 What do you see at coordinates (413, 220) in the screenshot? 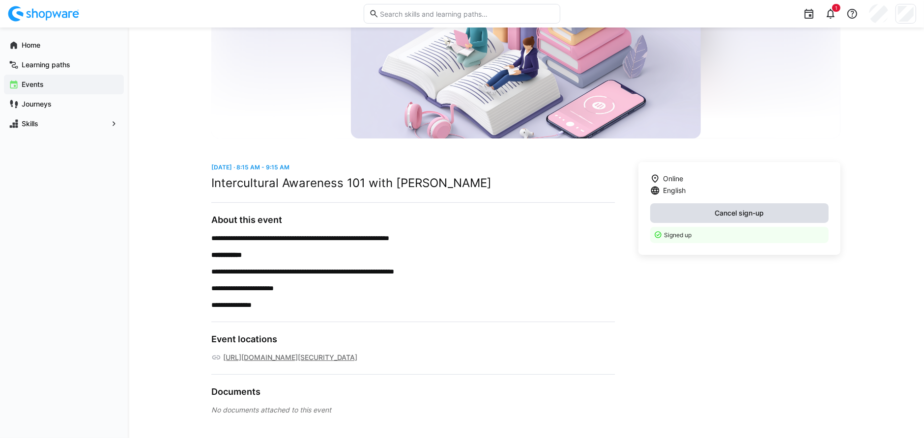
I see `h3: About this event` at bounding box center [413, 220].